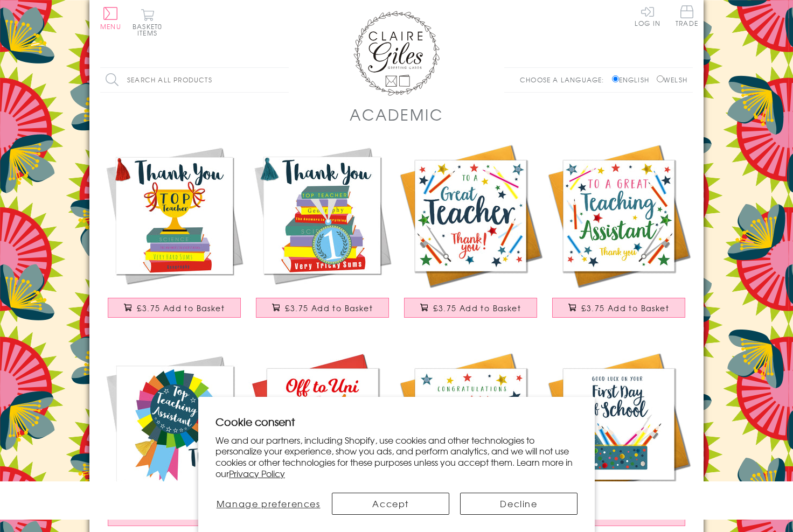 Image resolution: width=793 pixels, height=532 pixels. I want to click on a: Thank You Teacher Card, Medal & Books, Embellished with a colourful tassel £3.75 Add to Basket, so click(322, 235).